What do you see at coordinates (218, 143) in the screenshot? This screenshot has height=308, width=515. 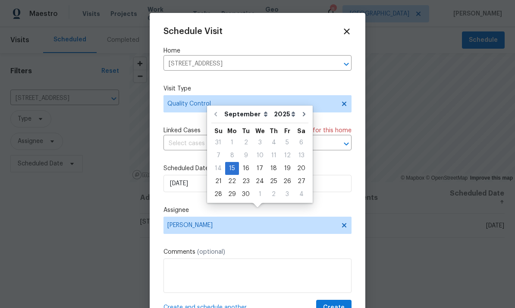 I see `div: Sun Aug 31 2025` at bounding box center [218, 143].